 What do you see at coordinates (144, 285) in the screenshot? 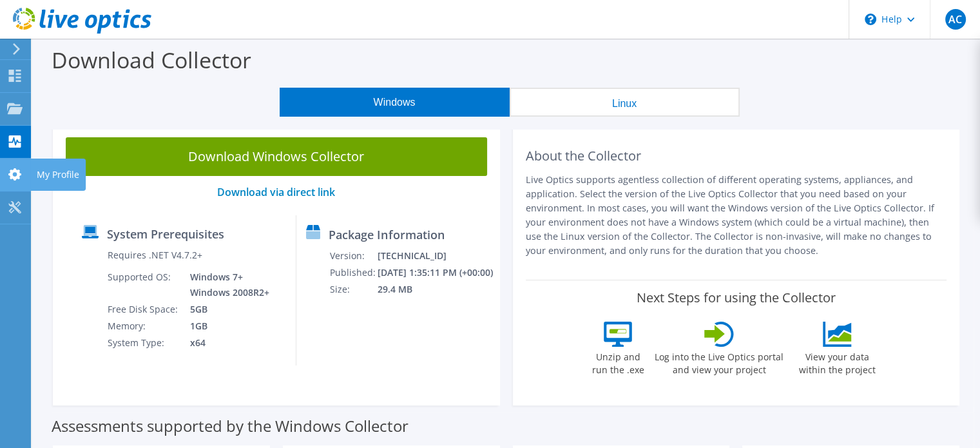
I see `td: Supported OS:` at bounding box center [144, 285].